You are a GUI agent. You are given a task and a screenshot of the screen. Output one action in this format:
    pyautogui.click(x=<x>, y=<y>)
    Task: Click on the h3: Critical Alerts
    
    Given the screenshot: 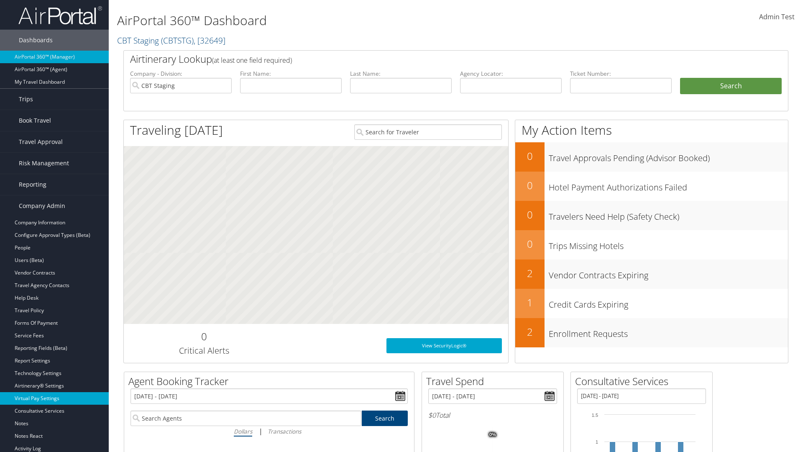 What is the action you would take?
    pyautogui.click(x=204, y=350)
    